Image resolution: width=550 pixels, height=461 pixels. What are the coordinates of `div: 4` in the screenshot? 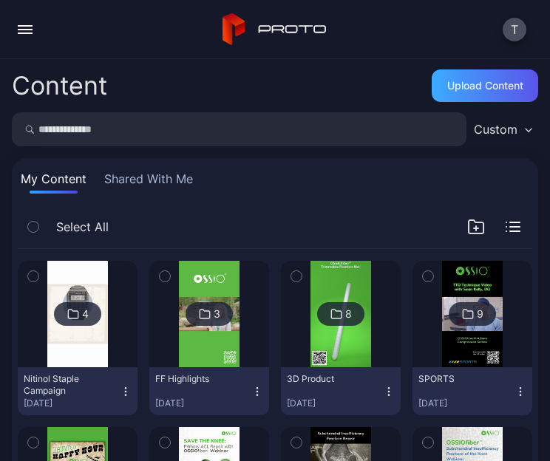 It's located at (85, 314).